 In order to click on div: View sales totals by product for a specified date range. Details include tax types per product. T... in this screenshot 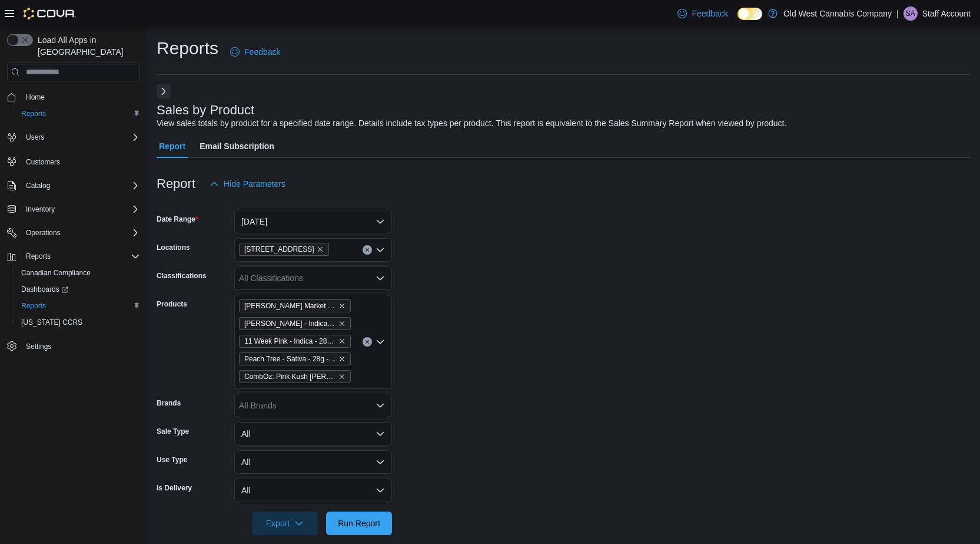, I will do `click(472, 123)`.